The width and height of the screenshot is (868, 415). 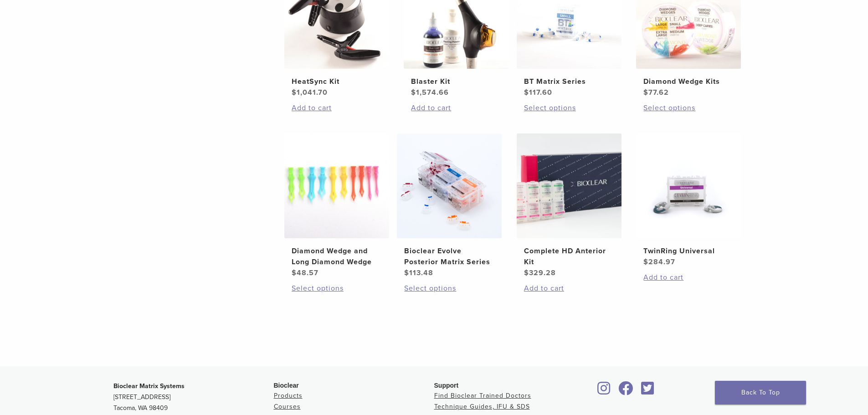 What do you see at coordinates (659, 262) in the screenshot?
I see `bdi: 284.97` at bounding box center [659, 262].